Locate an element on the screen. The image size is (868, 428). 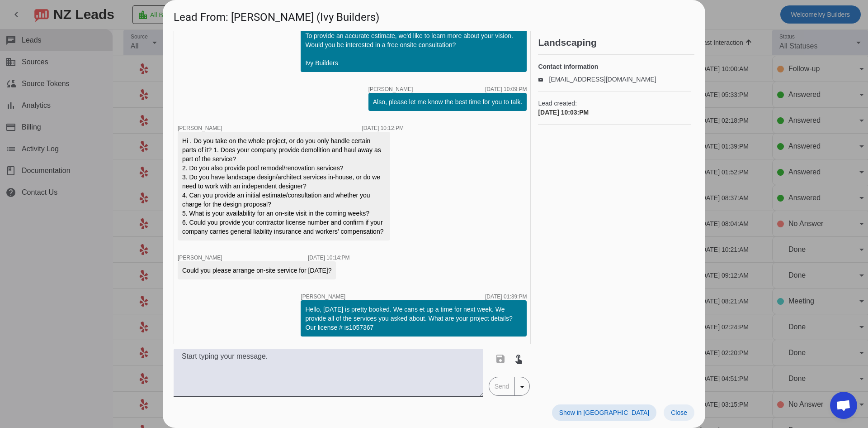
h4: Contact information is located at coordinates (615, 67).